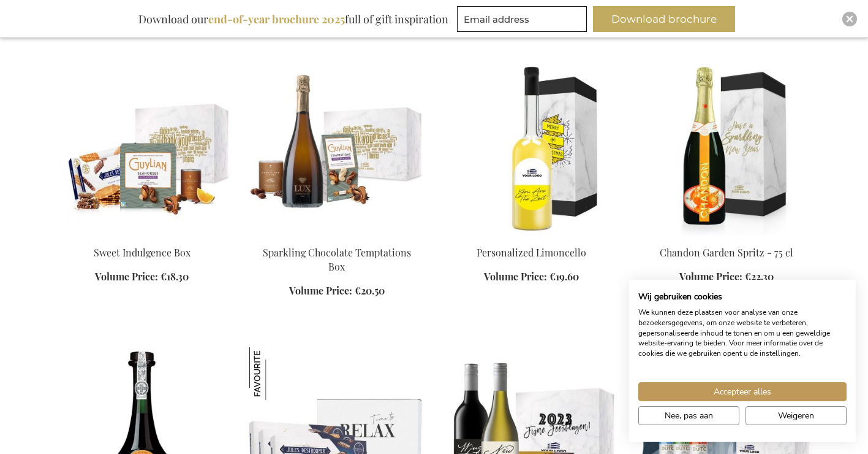 This screenshot has width=868, height=454. I want to click on div: Download our full of gift inspiration, so click(293, 19).